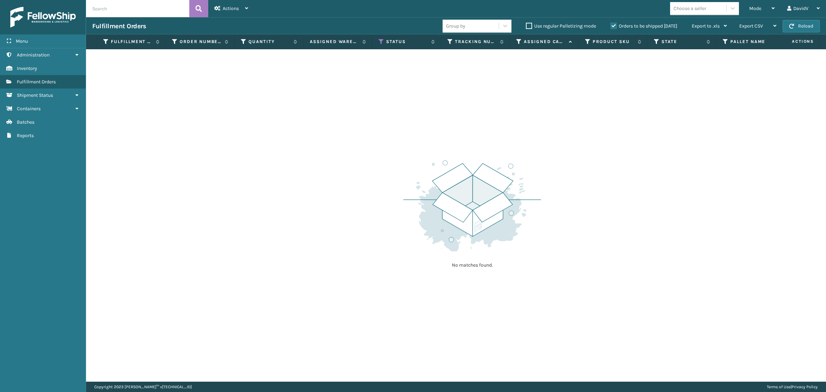 This screenshot has height=392, width=826. Describe the element at coordinates (269, 42) in the screenshot. I see `label: Quantity` at that location.